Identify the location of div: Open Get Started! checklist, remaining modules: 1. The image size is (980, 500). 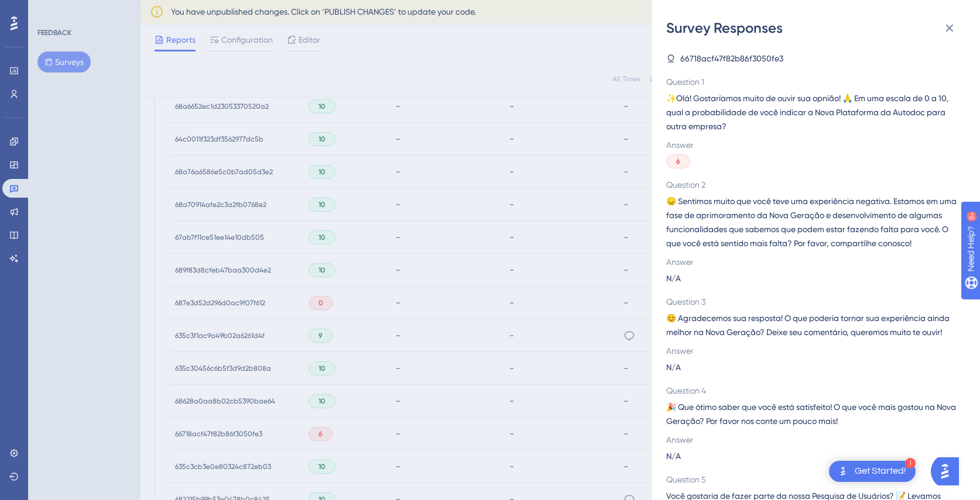
(872, 472).